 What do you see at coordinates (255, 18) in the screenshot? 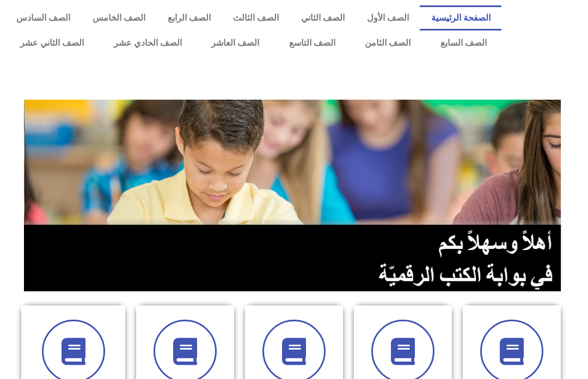
I see `a: الصف الثالث` at bounding box center [255, 18].